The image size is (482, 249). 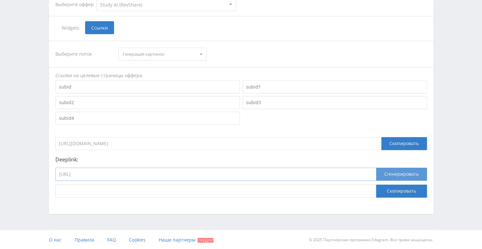 I want to click on input: subid4, so click(x=148, y=118).